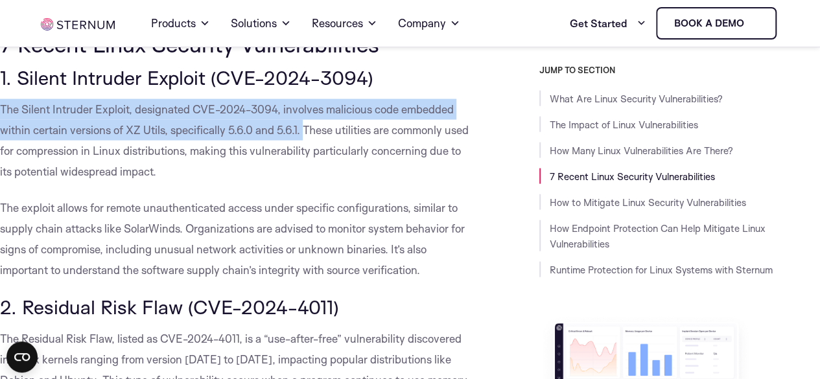  I want to click on a: How Endpoint Protection Can Help Mitigate Linux Vulnerabilities, so click(658, 236).